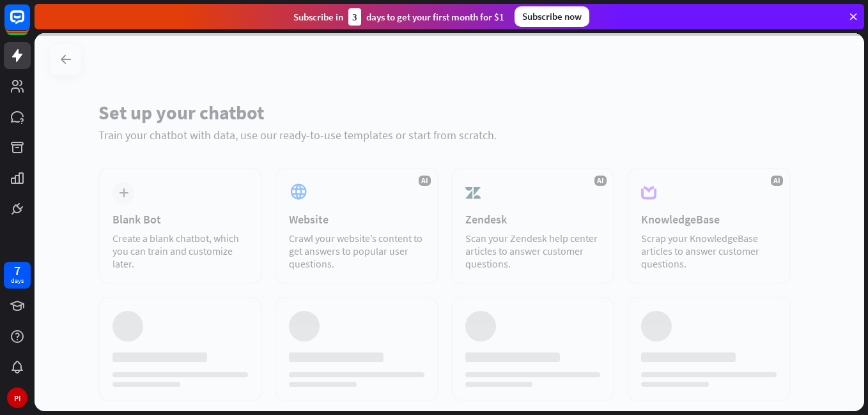  I want to click on div: 3, so click(355, 17).